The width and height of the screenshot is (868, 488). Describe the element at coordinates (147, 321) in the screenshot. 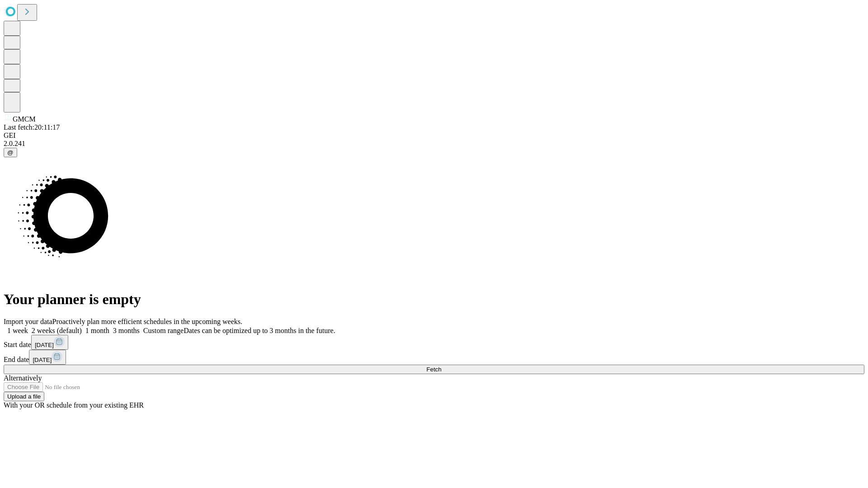

I see `span: Proactively plan more efficient schedules in the upcoming weeks.` at that location.